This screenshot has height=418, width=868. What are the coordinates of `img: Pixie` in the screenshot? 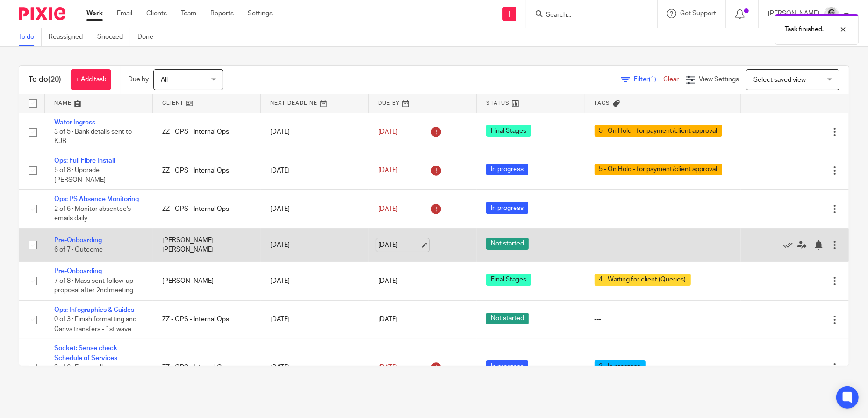 It's located at (42, 14).